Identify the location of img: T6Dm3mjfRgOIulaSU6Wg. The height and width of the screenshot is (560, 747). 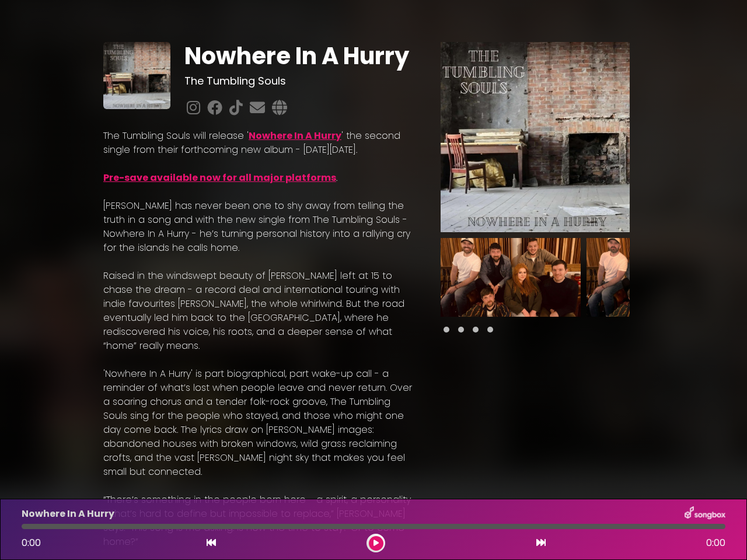
(137, 75).